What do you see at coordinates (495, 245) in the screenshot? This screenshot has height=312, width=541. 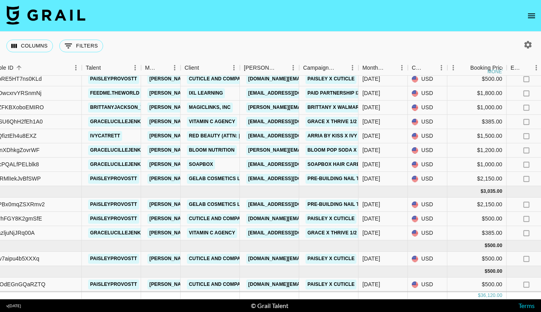 I see `div: 500.00` at bounding box center [495, 245].